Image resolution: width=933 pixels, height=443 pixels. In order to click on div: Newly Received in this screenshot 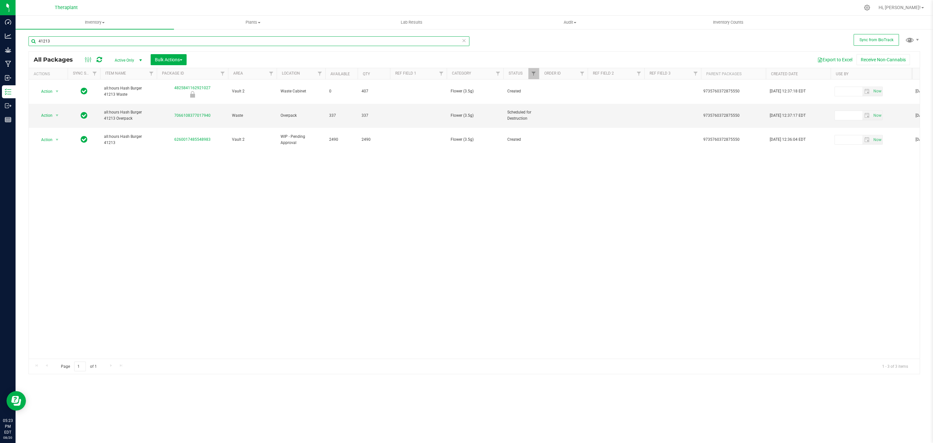, I will do `click(192, 94)`.